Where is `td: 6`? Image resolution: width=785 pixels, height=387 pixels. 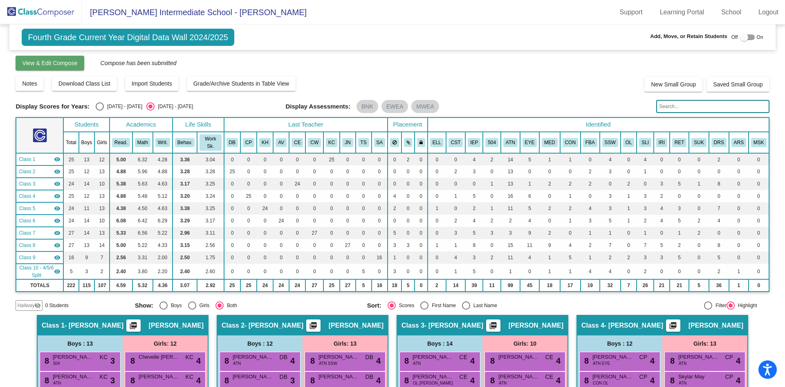 td: 6 is located at coordinates (530, 196).